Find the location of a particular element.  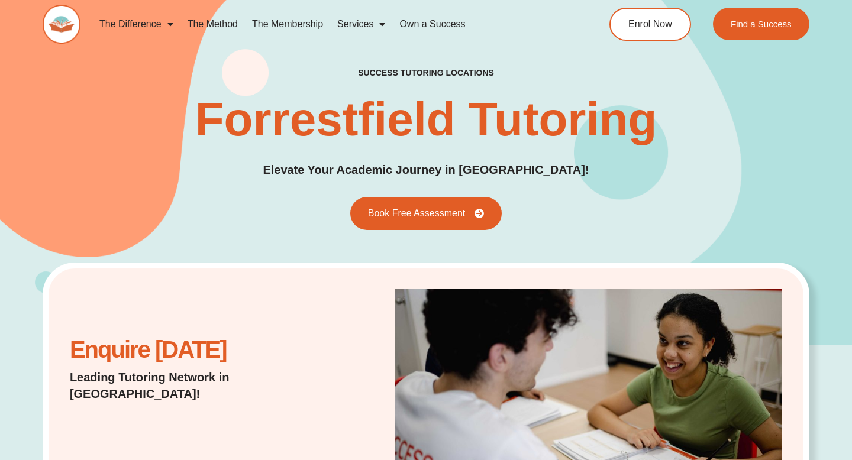

a: Enrol Now is located at coordinates (650, 24).